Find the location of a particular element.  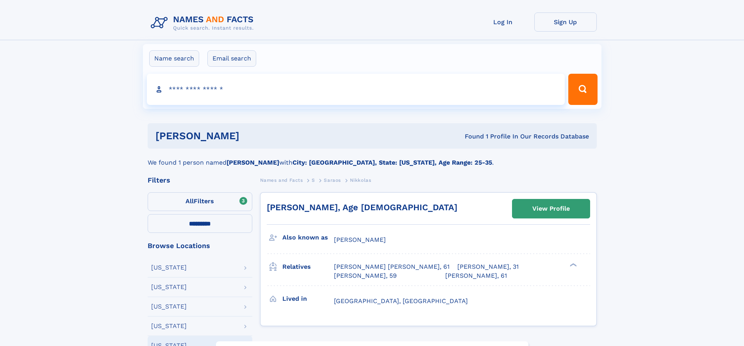

h3: Relatives is located at coordinates (308, 267).